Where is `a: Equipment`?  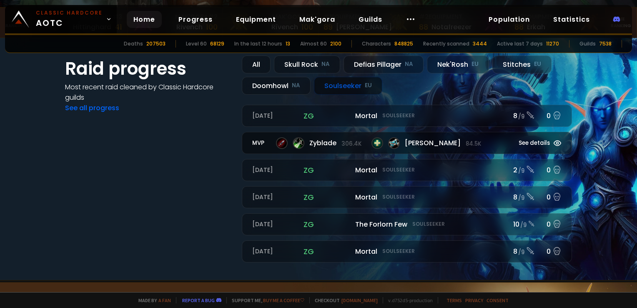 a: Equipment is located at coordinates (256, 19).